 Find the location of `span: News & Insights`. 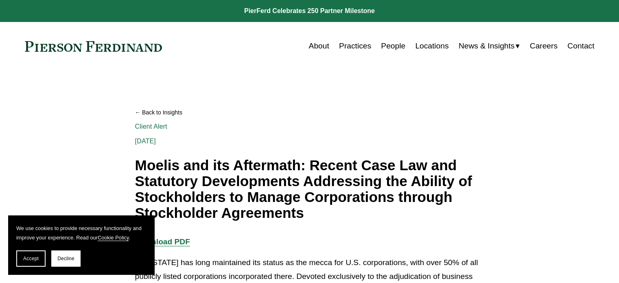

span: News & Insights is located at coordinates (487, 46).